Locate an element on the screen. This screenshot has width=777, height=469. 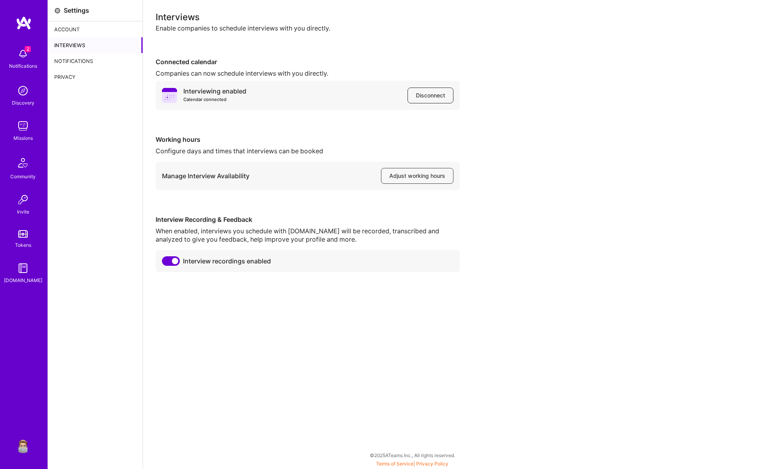
img: logo is located at coordinates (24, 23).